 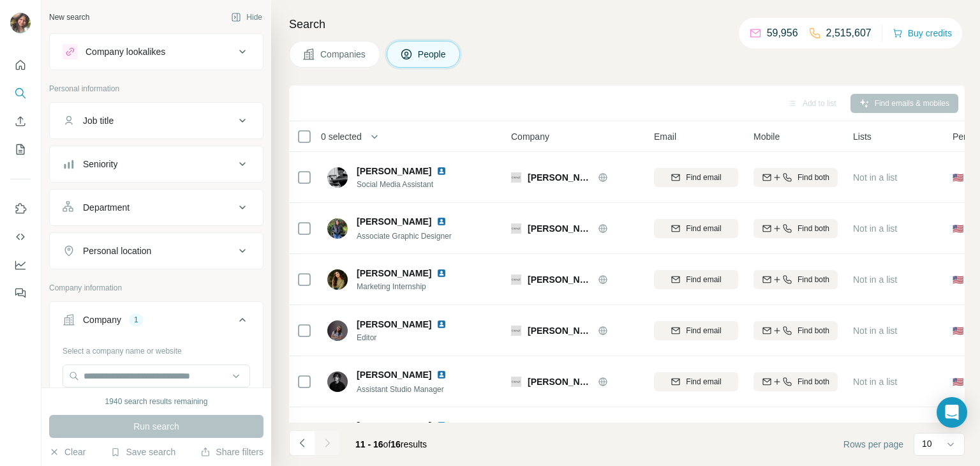 I want to click on button: Share filters, so click(x=232, y=452).